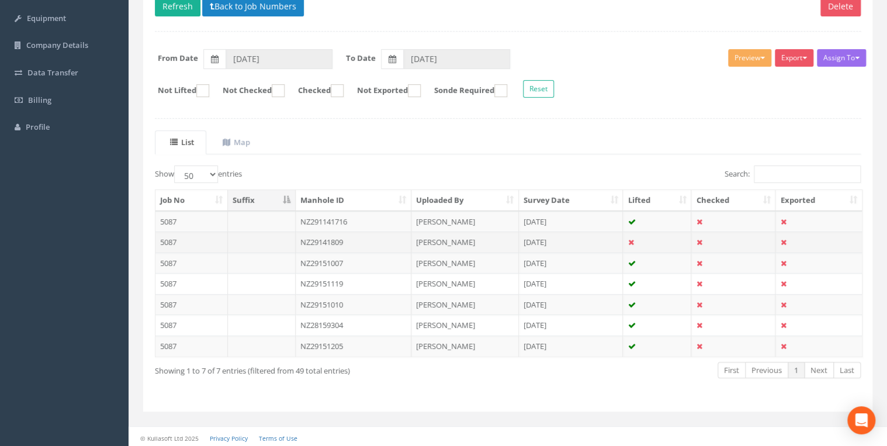  What do you see at coordinates (315, 91) in the screenshot?
I see `label: Checked` at bounding box center [315, 91].